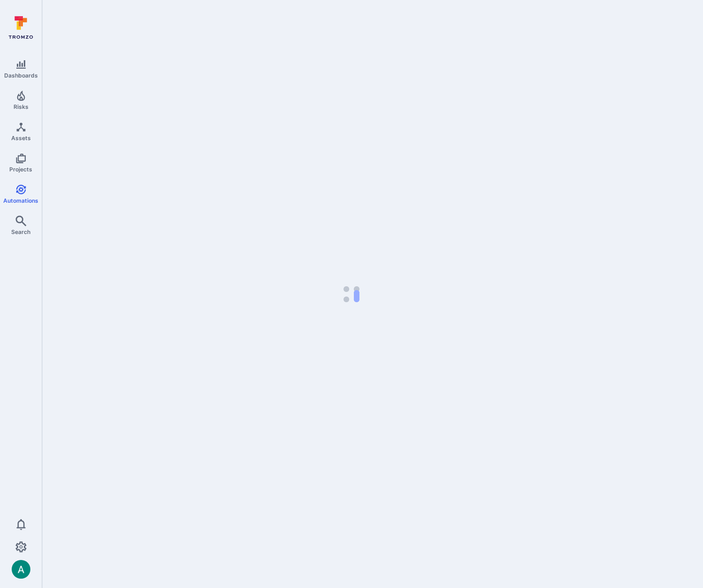  What do you see at coordinates (21, 107) in the screenshot?
I see `span: Risks` at bounding box center [21, 107].